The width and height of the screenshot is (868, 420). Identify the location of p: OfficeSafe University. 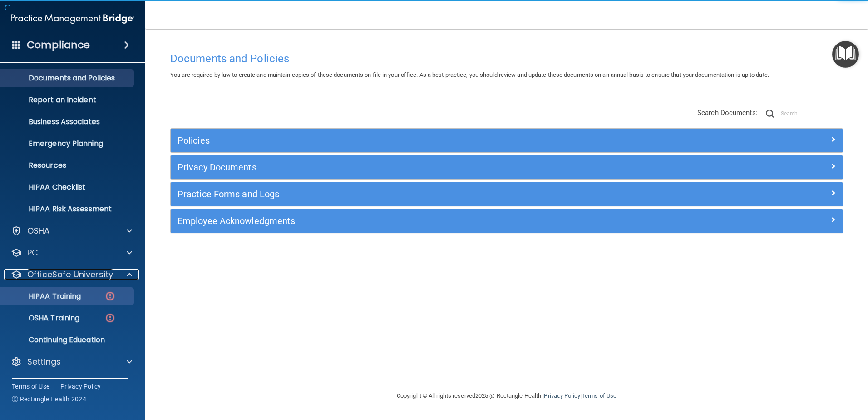
(70, 274).